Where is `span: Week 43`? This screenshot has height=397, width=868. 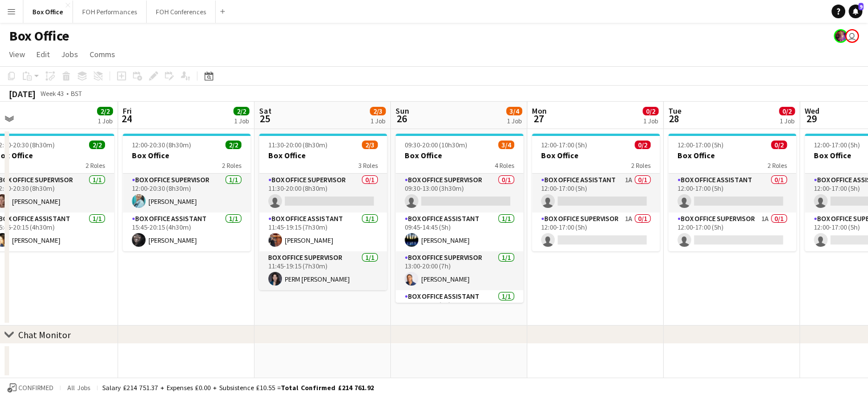 span: Week 43 is located at coordinates (52, 93).